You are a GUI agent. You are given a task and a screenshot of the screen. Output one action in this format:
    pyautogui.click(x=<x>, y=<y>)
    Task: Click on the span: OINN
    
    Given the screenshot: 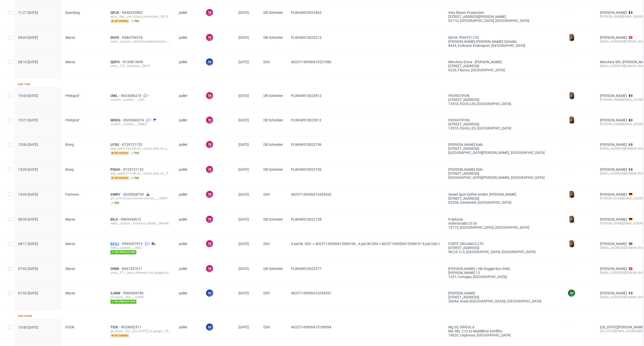 What is the action you would take?
    pyautogui.click(x=116, y=268)
    